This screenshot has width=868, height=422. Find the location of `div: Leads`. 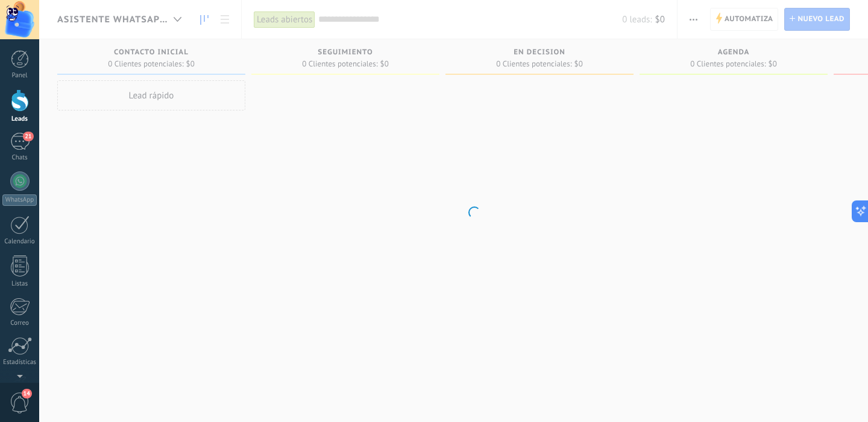

div: Leads is located at coordinates (20, 119).